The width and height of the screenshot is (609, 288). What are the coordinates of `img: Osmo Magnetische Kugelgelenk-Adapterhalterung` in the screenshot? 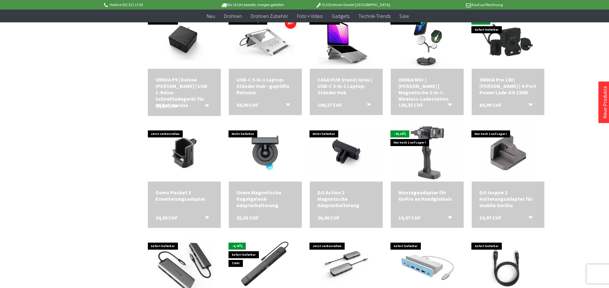 It's located at (265, 153).